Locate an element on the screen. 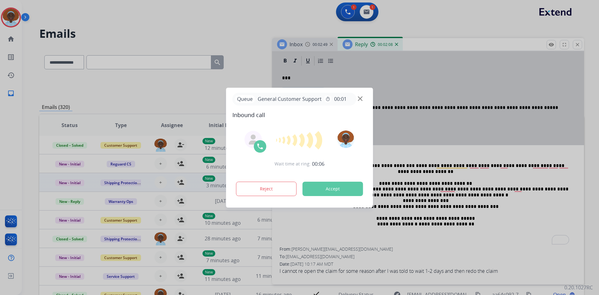 Image resolution: width=599 pixels, height=295 pixels. img: agent-avatar is located at coordinates (253, 139).